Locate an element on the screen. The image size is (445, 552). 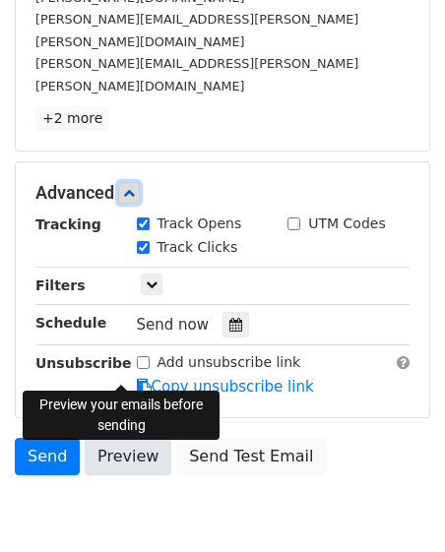
label: Track Opens is located at coordinates (200, 223).